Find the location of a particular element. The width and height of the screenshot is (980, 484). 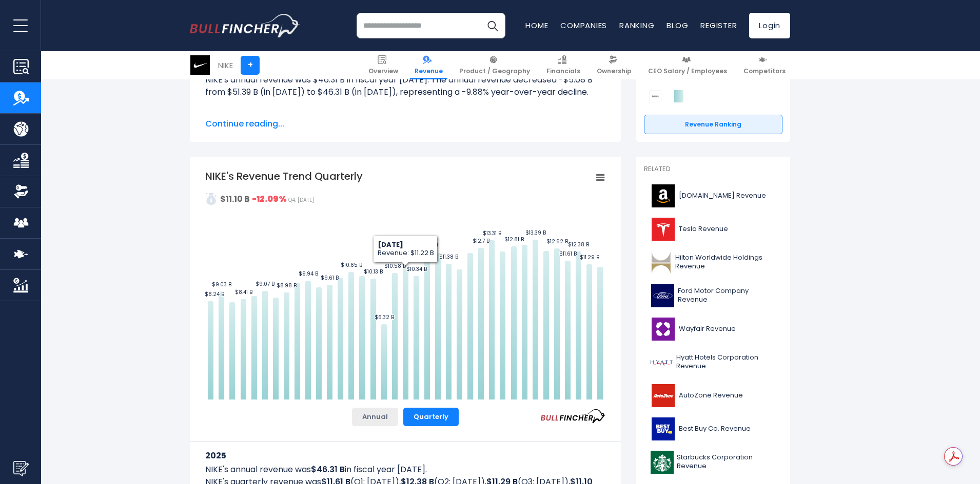

text: $11.38 B is located at coordinates (448, 257).